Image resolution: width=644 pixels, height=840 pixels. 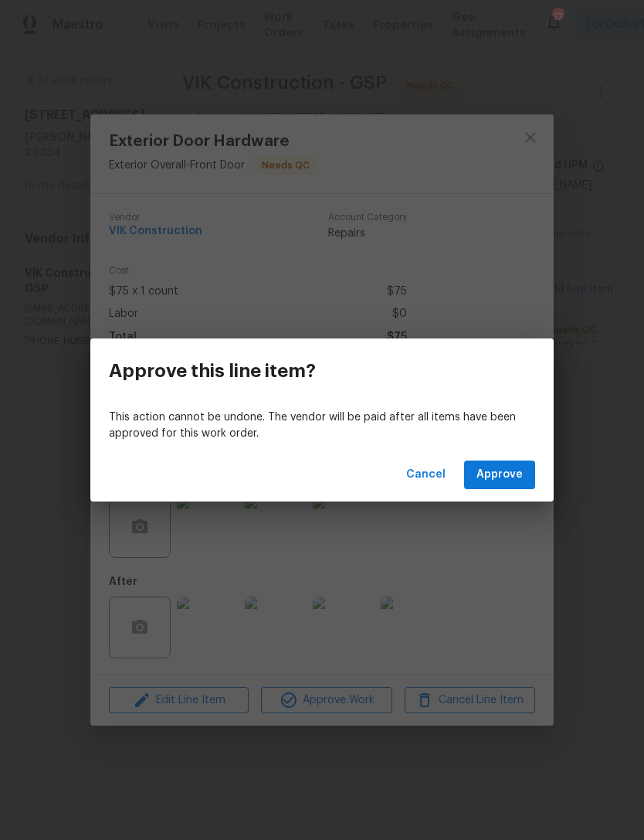 What do you see at coordinates (500, 474) in the screenshot?
I see `span: Approve` at bounding box center [500, 474].